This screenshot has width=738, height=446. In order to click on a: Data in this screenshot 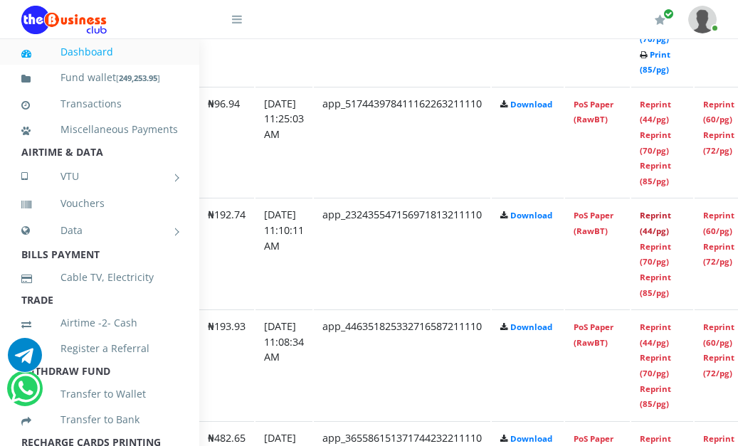, I will do `click(100, 231)`.